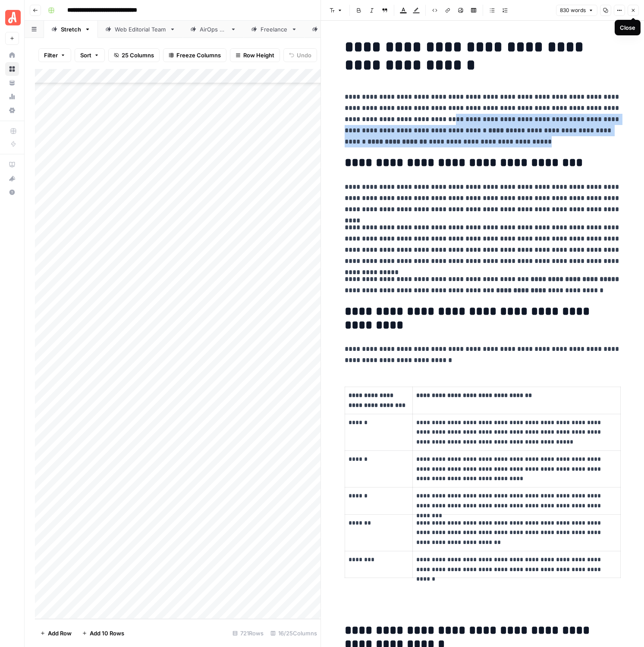  I want to click on span: Add 10 Rows, so click(107, 633).